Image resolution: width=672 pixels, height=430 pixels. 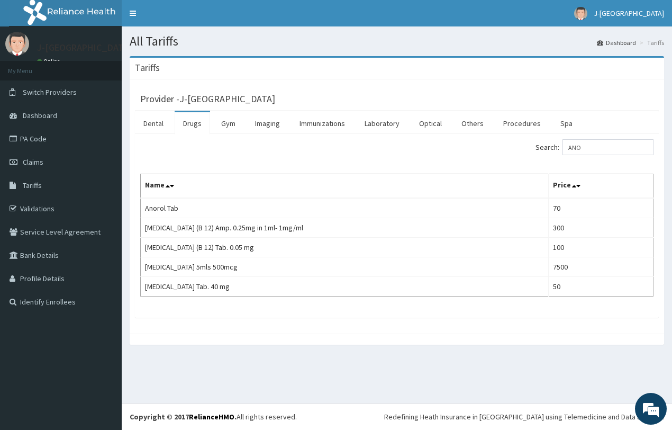 What do you see at coordinates (147, 68) in the screenshot?
I see `h3: Tariffs` at bounding box center [147, 68].